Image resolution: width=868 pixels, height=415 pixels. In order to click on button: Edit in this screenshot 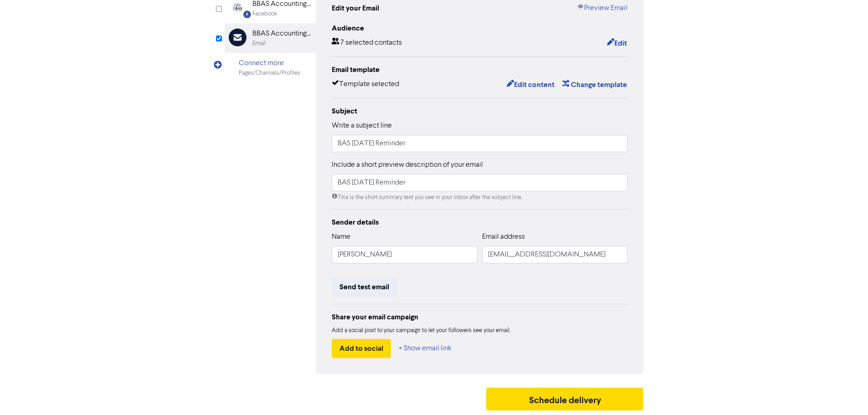, I will do `click(617, 43)`.